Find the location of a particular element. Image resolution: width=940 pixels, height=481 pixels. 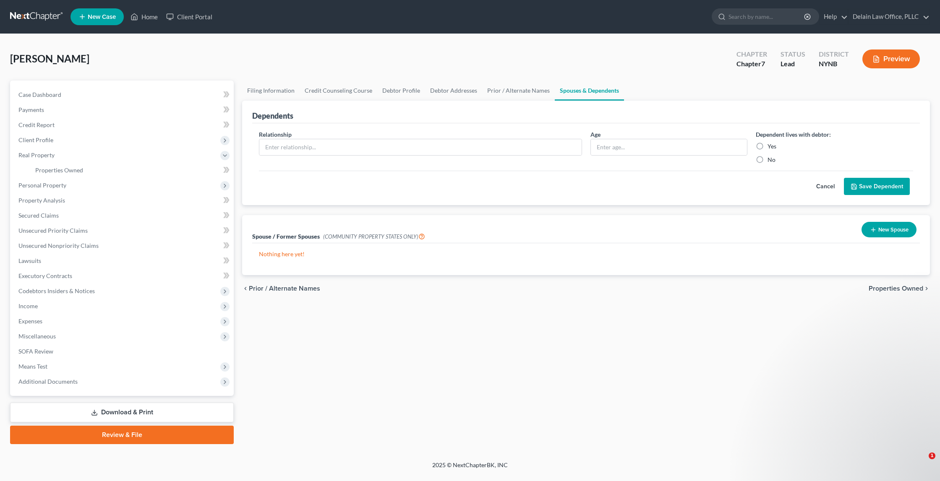

a: Property Analysis is located at coordinates (122, 201).